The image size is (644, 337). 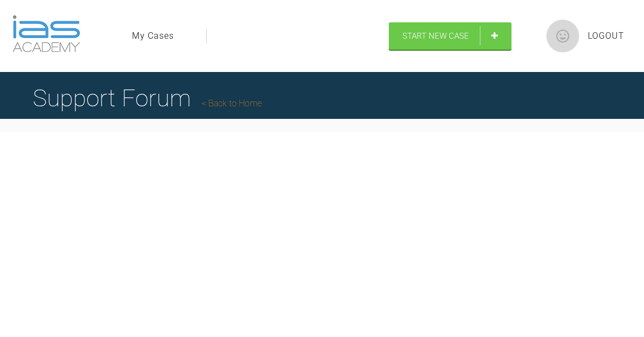 What do you see at coordinates (152, 36) in the screenshot?
I see `a: My Cases` at bounding box center [152, 36].